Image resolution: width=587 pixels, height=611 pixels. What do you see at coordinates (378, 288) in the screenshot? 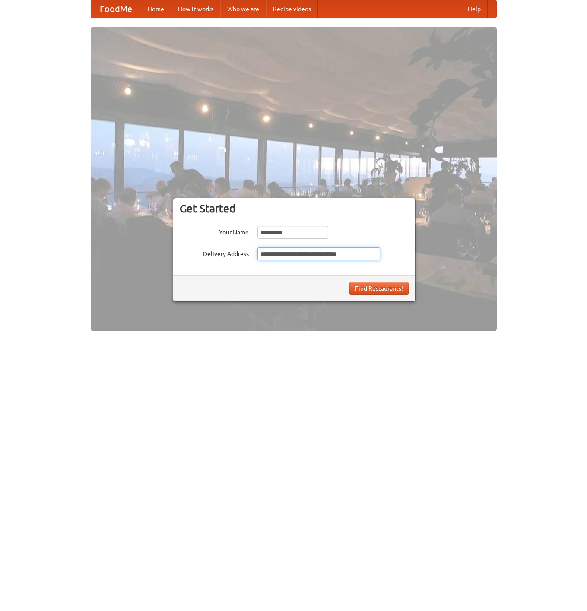
I see `button: Find Restaurants!` at bounding box center [378, 288].